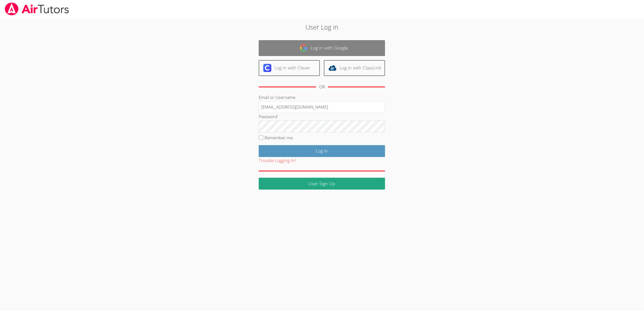 The width and height of the screenshot is (644, 311). What do you see at coordinates (268, 117) in the screenshot?
I see `label: Password` at bounding box center [268, 117].